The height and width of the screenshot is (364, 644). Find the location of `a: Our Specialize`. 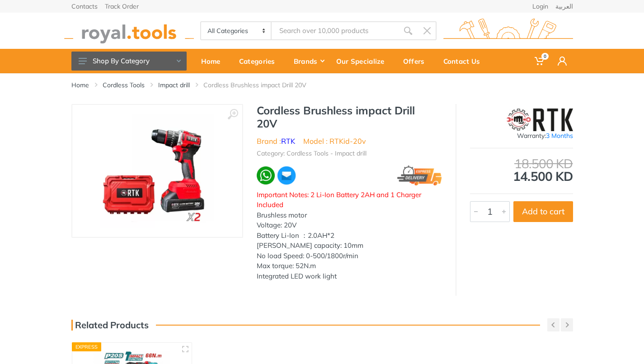

a: Our Specialize is located at coordinates (363, 61).